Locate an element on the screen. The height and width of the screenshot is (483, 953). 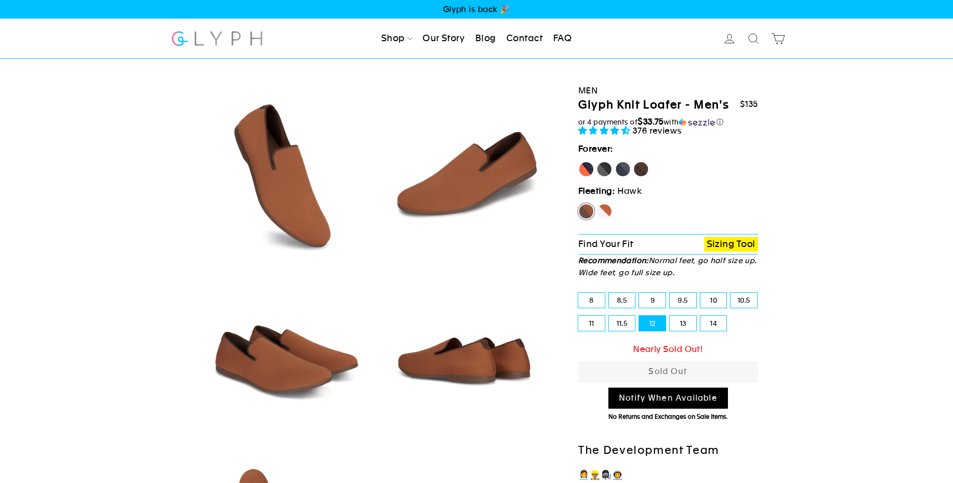
span: $33.75 is located at coordinates (651, 122).